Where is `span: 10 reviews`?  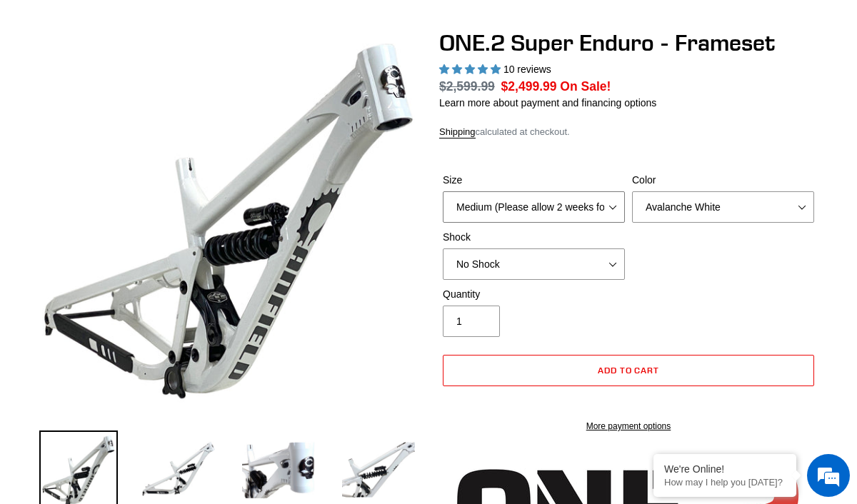
span: 10 reviews is located at coordinates (527, 69).